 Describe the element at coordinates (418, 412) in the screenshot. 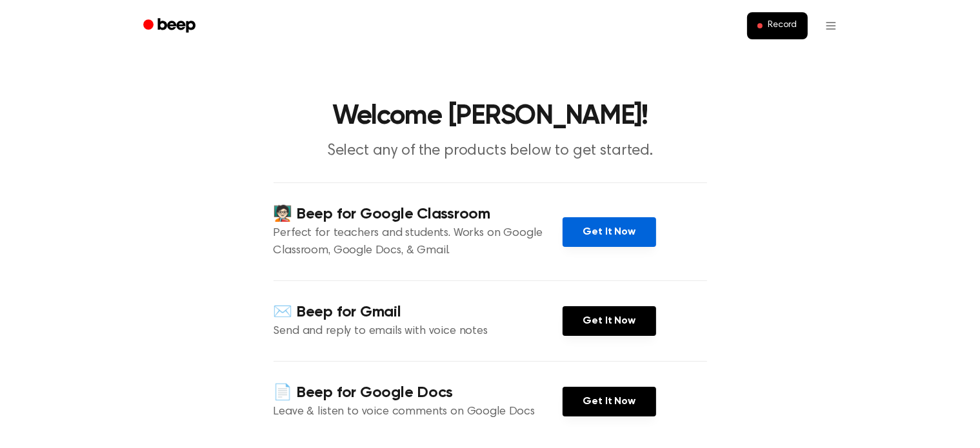

I see `p: Leave & listen to voice comments on Google Docs` at that location.